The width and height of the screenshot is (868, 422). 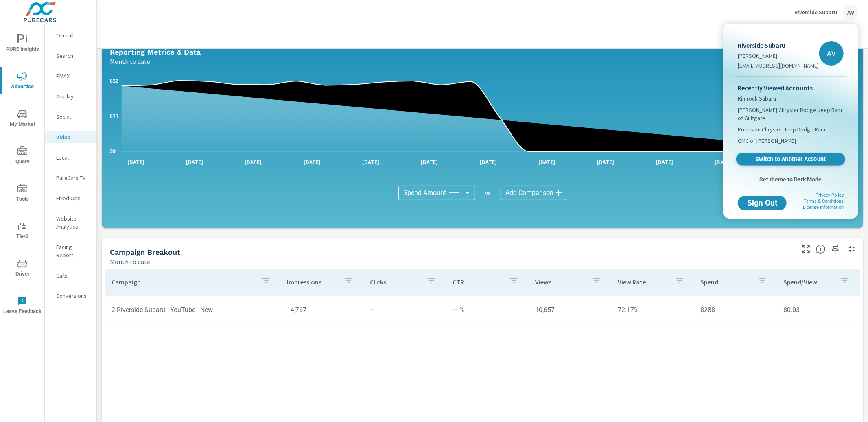 I want to click on span: Switch to Another Account, so click(x=790, y=160).